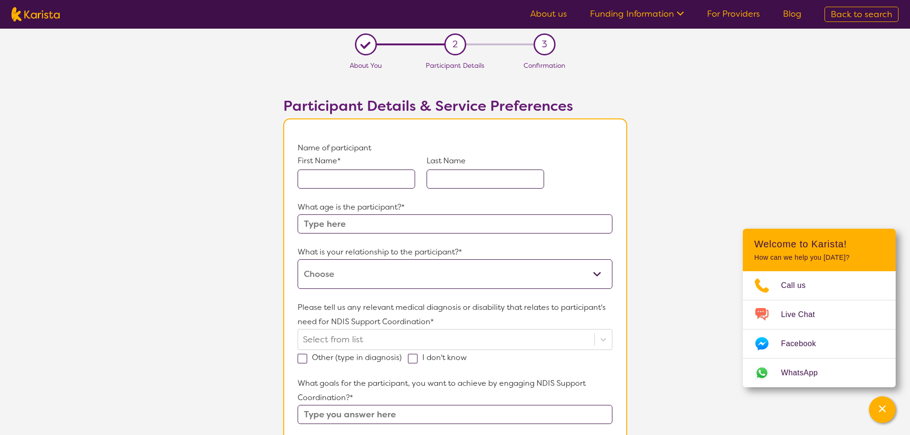  I want to click on a: Back to search, so click(862, 14).